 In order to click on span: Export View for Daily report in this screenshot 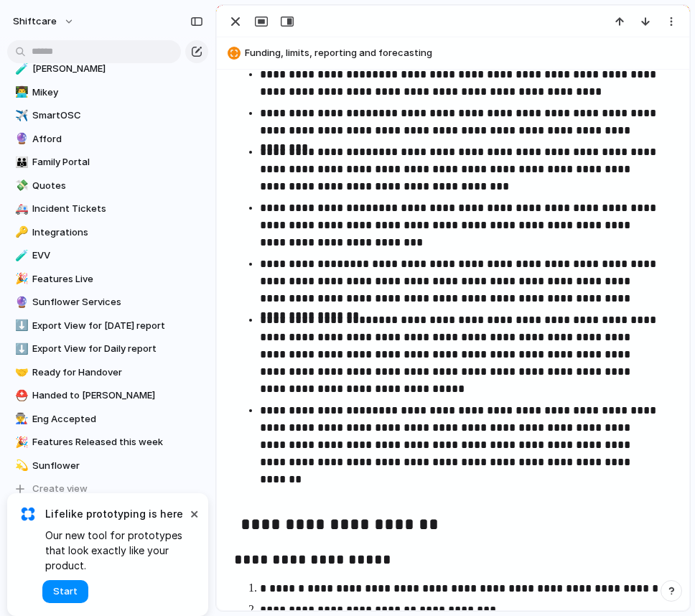, I will do `click(118, 349)`.